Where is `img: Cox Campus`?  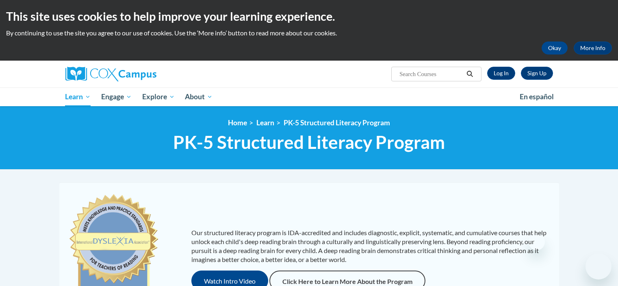
img: Cox Campus is located at coordinates (111, 74).